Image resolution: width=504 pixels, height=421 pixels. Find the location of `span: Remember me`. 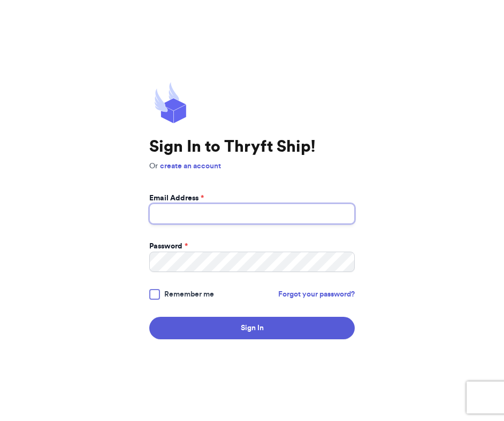

span: Remember me is located at coordinates (189, 295).